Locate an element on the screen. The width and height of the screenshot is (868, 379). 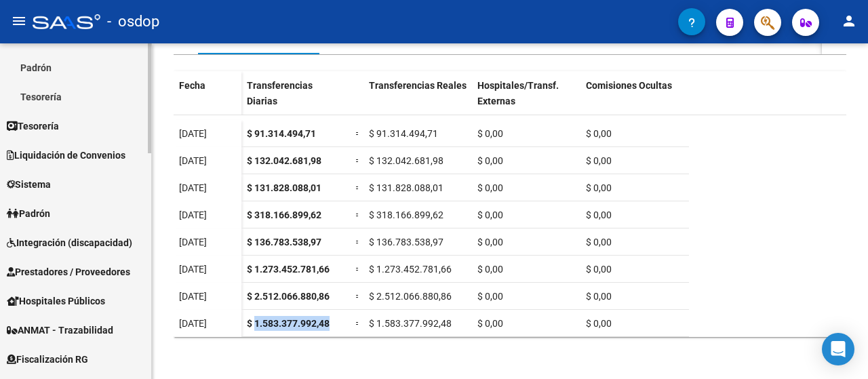
span: Liquidación de Convenios is located at coordinates (65, 155).